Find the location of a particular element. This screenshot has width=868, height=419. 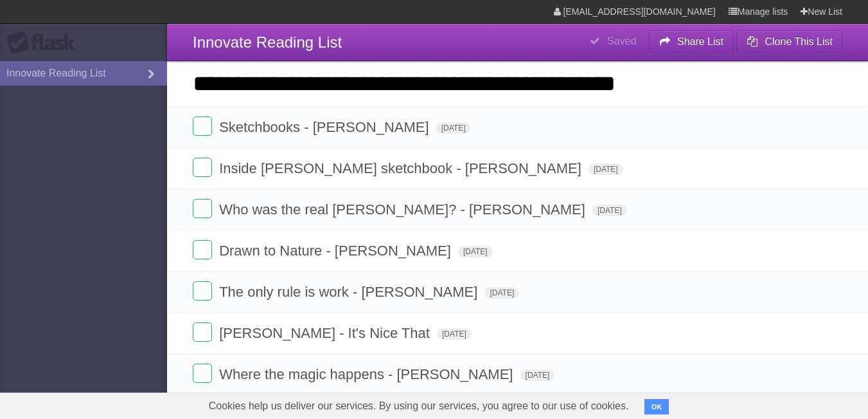

button: OK is located at coordinates (656, 407).